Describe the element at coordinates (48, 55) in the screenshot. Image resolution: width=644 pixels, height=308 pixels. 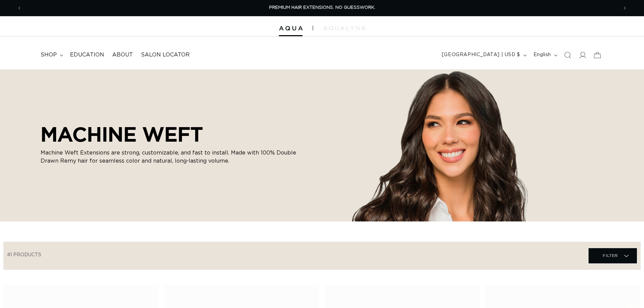
I see `span: shop` at that location.